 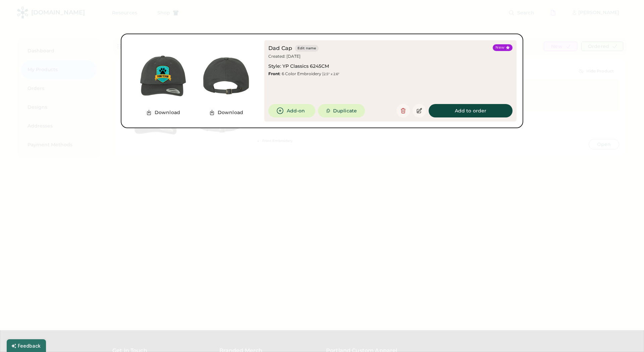 What do you see at coordinates (304, 74) in the screenshot?
I see `div: : 6 Color Embroidery |` at bounding box center [304, 74].